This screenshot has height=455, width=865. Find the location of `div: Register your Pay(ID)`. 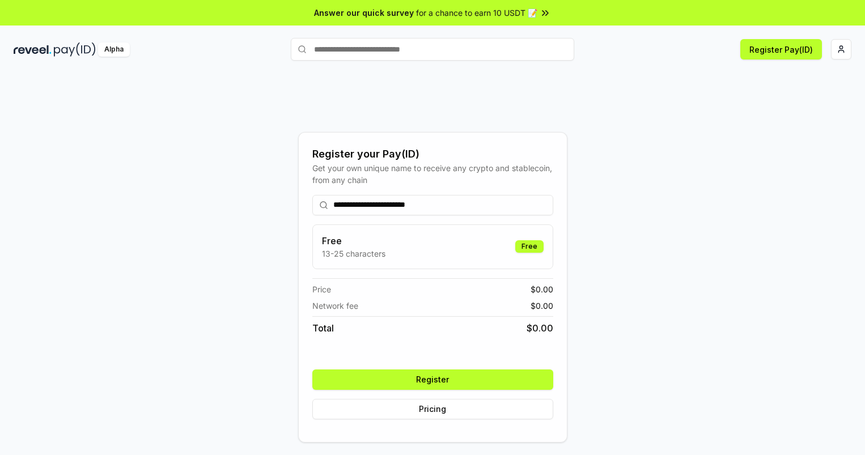

div: Register your Pay(ID) is located at coordinates (433, 154).